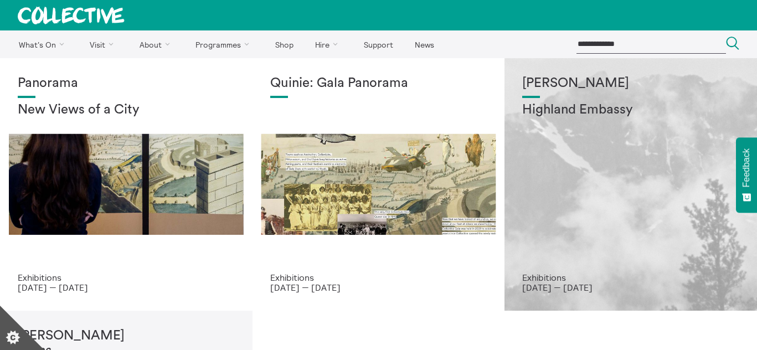 This screenshot has height=350, width=757. What do you see at coordinates (378, 44) in the screenshot?
I see `a: Support` at bounding box center [378, 44].